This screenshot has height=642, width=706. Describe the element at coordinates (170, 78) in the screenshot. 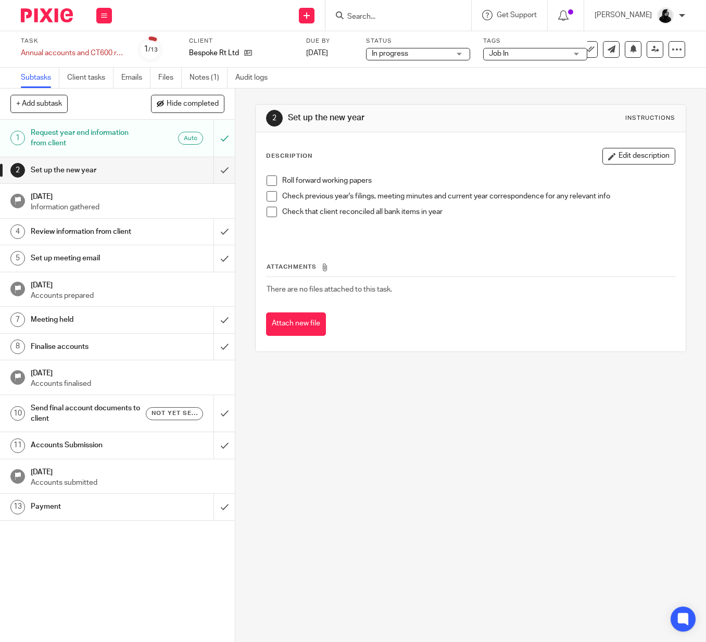

I see `a: Files` at that location.